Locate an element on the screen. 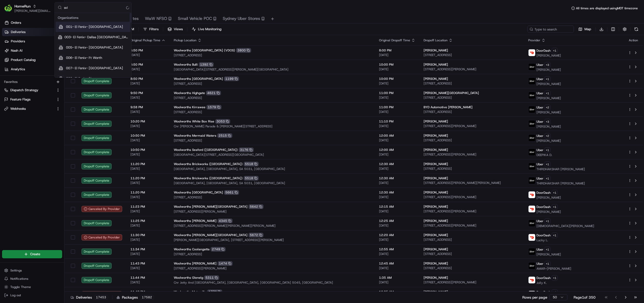 The width and height of the screenshot is (644, 303). div: We're available if you need us! is located at coordinates (41, 56).